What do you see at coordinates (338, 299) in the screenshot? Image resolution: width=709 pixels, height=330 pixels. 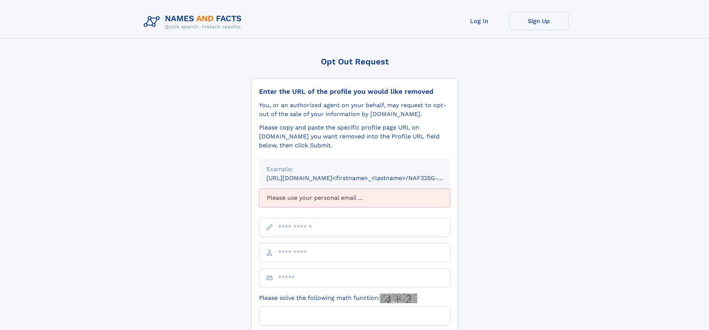 I see `label: Please solve the following math function:` at bounding box center [338, 299].